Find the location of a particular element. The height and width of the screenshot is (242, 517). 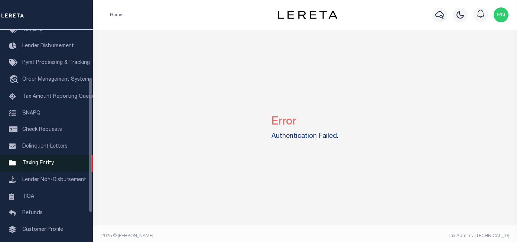

span: Customer Profile is located at coordinates (43, 229).